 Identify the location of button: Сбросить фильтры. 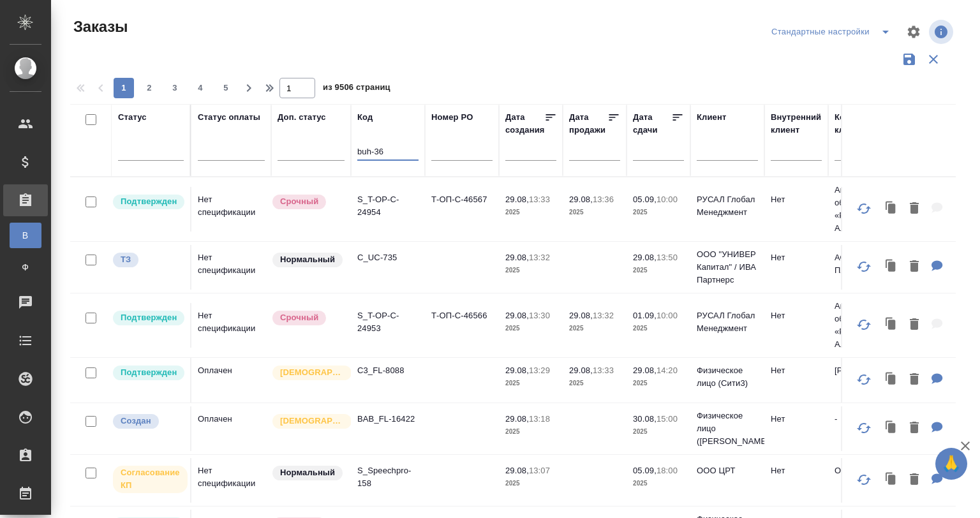
(934, 60).